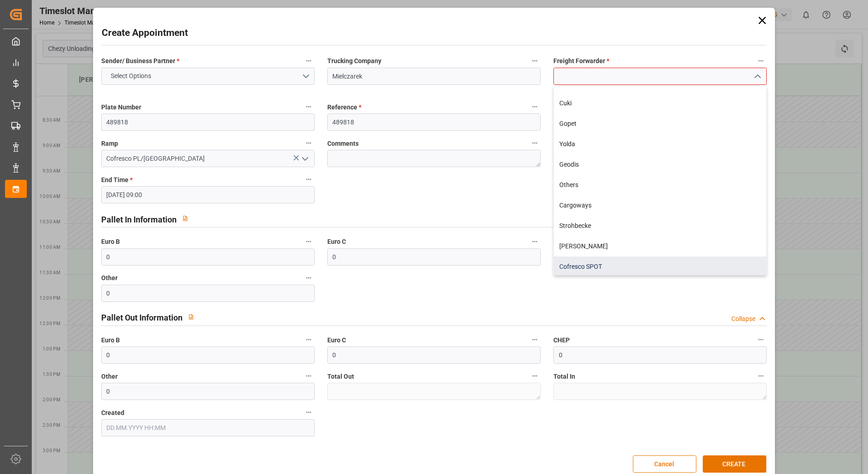 This screenshot has height=474, width=868. Describe the element at coordinates (208, 159) in the screenshot. I see `input: Type to search/select` at that location.